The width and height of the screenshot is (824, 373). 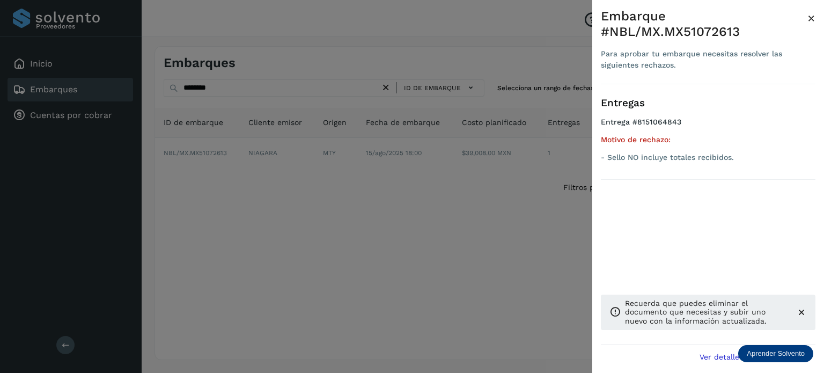 What do you see at coordinates (776, 354) in the screenshot?
I see `p: Aprender Solvento` at bounding box center [776, 354].